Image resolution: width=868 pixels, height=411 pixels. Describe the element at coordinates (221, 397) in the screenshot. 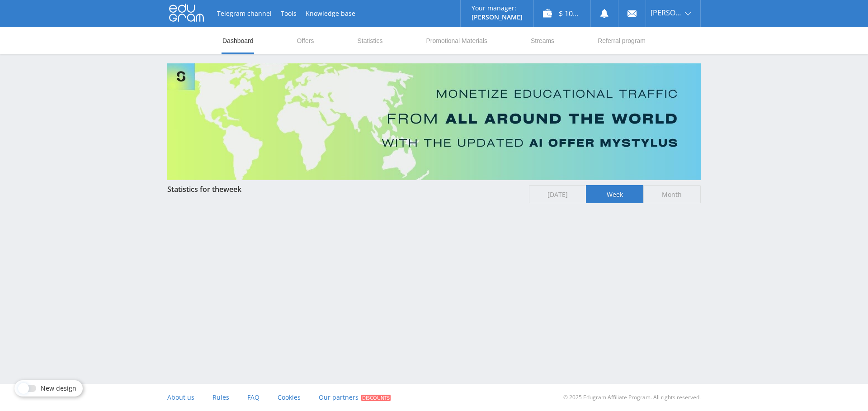

I see `a: Rules` at that location.